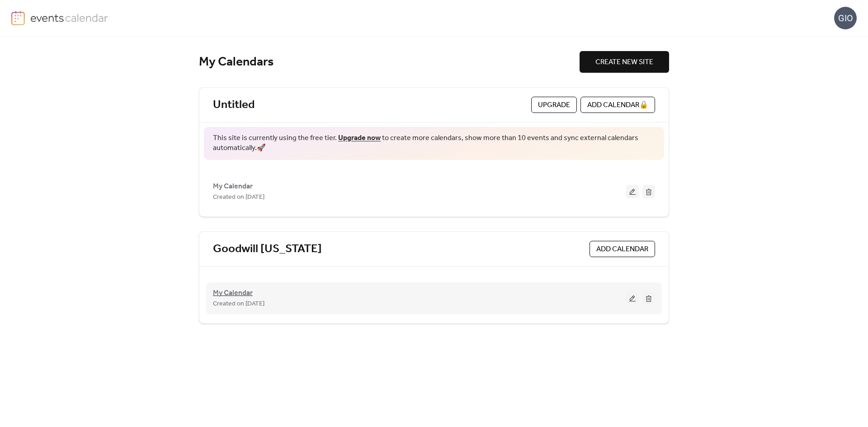  I want to click on div: My Calendars, so click(389, 62).